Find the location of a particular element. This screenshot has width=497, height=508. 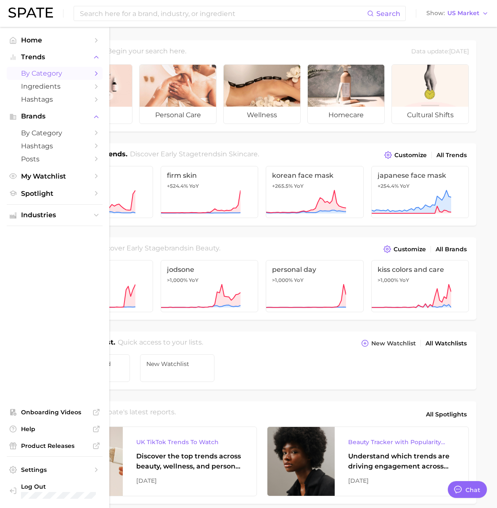

a: All Watchlists is located at coordinates (446, 343).